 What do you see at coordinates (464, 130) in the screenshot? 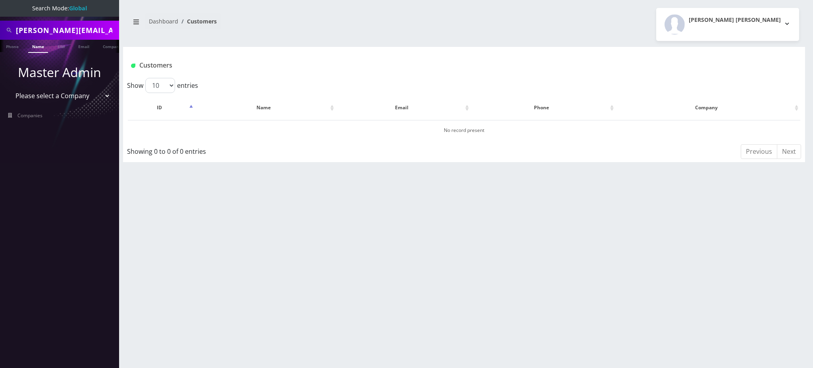
I see `td: No record present` at bounding box center [464, 130].